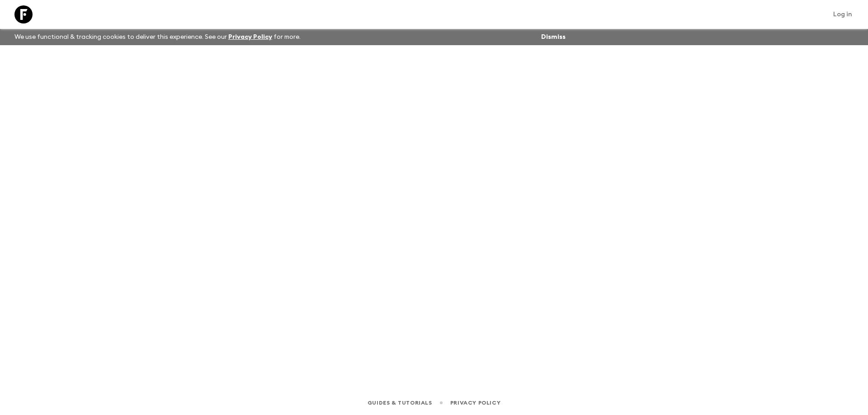 This screenshot has width=868, height=415. What do you see at coordinates (842, 14) in the screenshot?
I see `a: Log in` at bounding box center [842, 14].